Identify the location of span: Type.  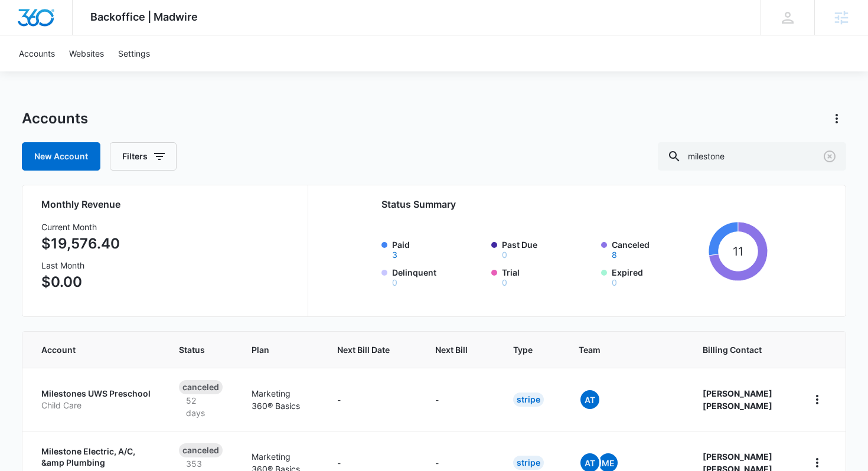
(523, 350).